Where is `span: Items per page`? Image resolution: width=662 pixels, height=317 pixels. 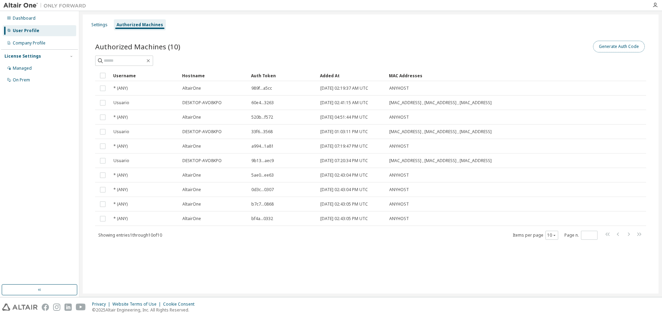
span: Items per page is located at coordinates (536, 235).